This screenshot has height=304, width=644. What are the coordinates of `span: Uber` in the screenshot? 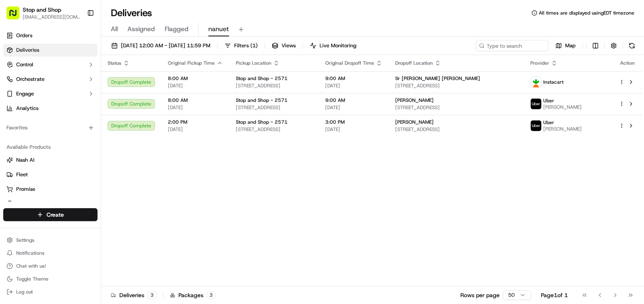 It's located at (548, 122).